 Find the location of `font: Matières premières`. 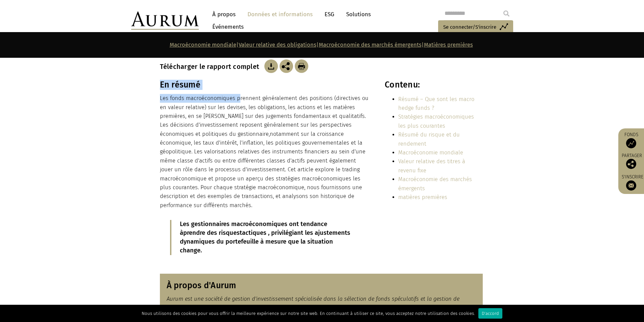

font: Matières premières is located at coordinates (449, 44).